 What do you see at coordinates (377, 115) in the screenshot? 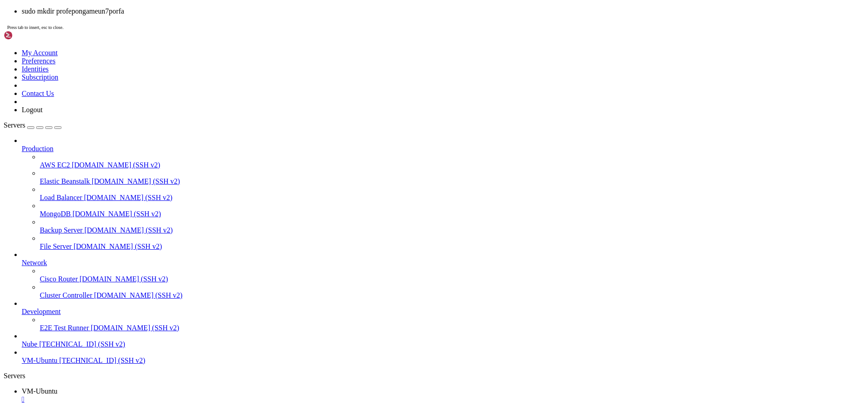
I see `x-row: : $ sudo systemctl status smbl` at bounding box center [377, 115].